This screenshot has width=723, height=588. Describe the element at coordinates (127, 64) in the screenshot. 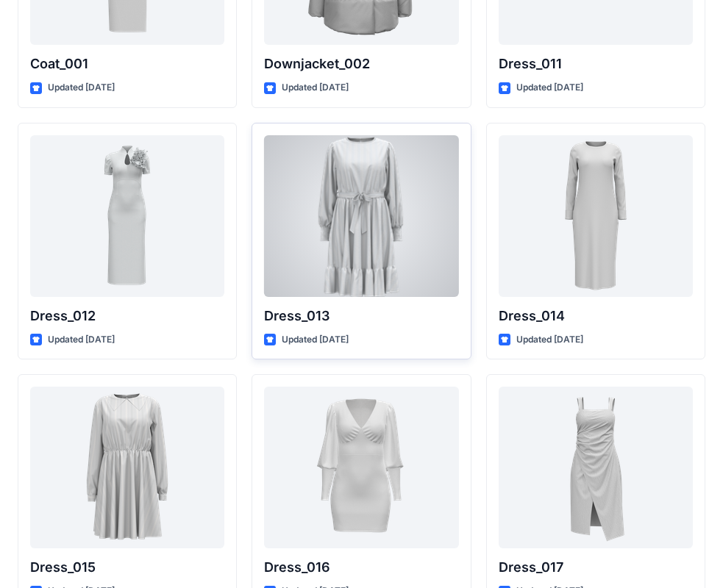

I see `p: Coat_001` at that location.